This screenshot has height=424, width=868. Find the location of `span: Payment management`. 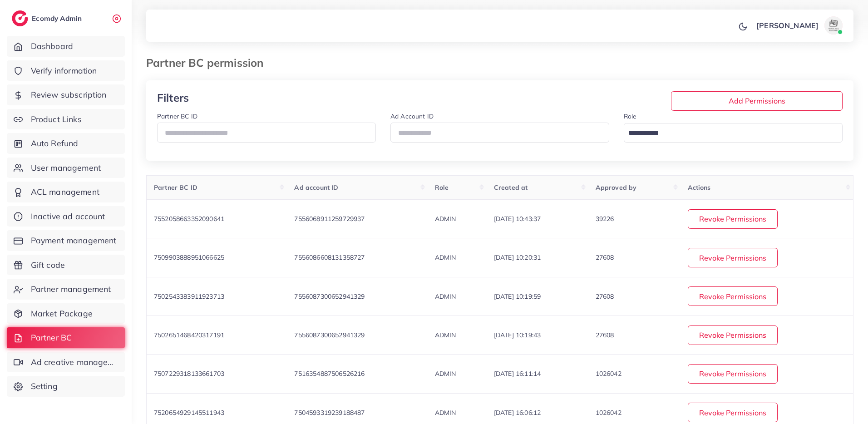

span: Payment management is located at coordinates (74, 241).